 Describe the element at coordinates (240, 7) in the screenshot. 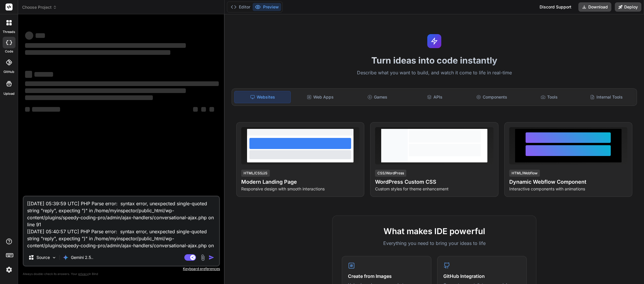

I see `button: Editor` at that location.